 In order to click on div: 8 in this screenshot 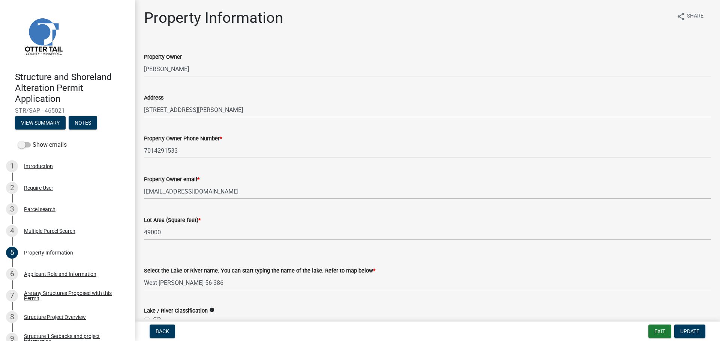, I will do `click(12, 317)`.